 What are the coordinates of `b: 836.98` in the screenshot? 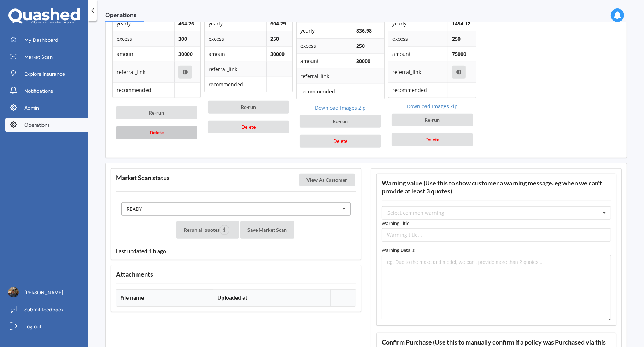 It's located at (364, 30).